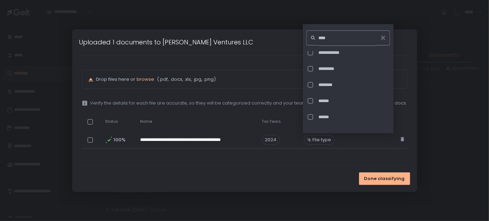 The height and width of the screenshot is (221, 489). What do you see at coordinates (385, 179) in the screenshot?
I see `button: Done classifying` at bounding box center [385, 179].